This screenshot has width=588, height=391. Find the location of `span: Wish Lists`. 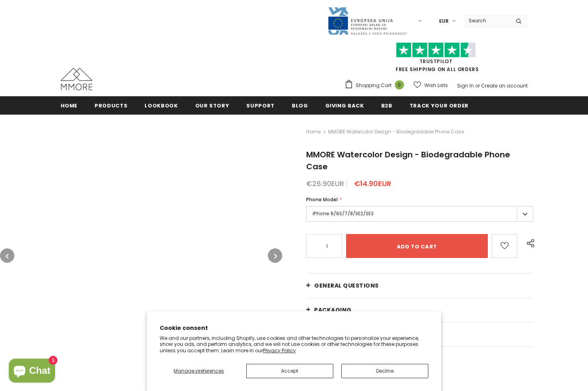

span: Wish Lists is located at coordinates (436, 86).